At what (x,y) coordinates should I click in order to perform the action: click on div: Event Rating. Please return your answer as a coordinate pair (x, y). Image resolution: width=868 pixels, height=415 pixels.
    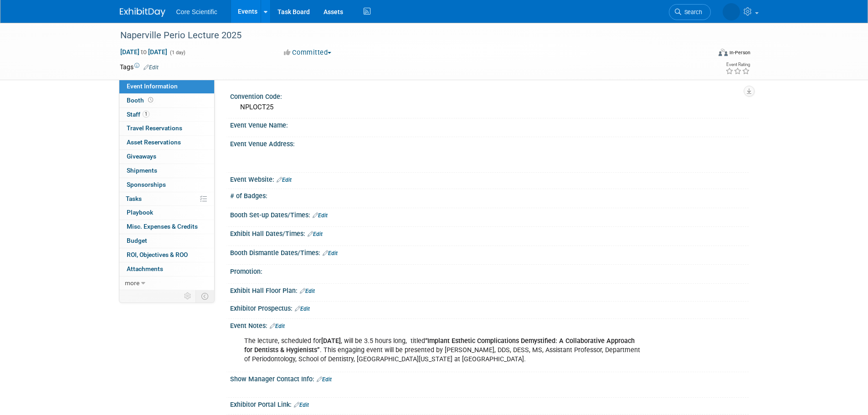
    Looking at the image, I should click on (738, 65).